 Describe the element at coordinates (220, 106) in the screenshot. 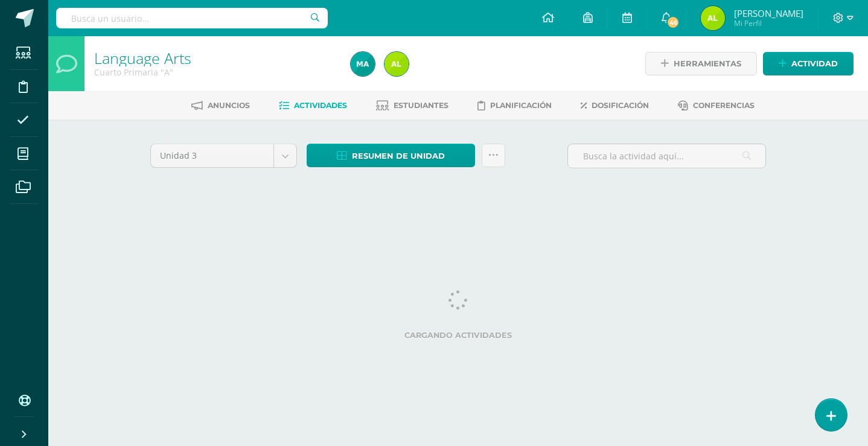

I see `a: Anuncios` at that location.